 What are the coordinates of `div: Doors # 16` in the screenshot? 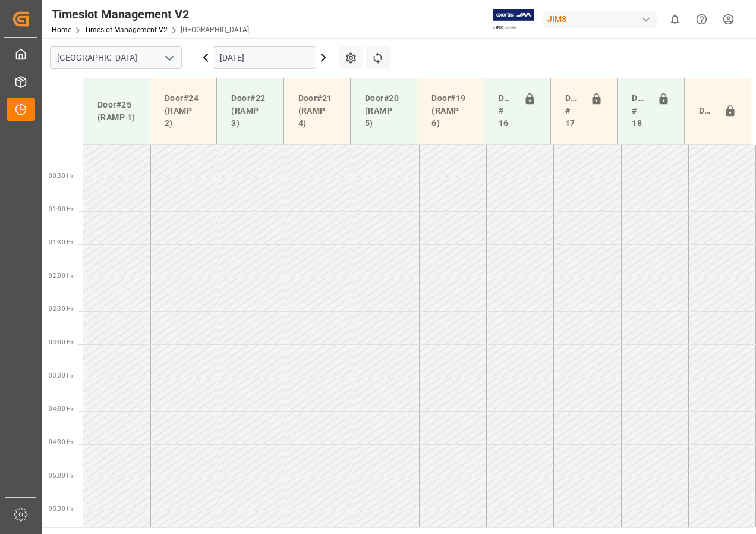 It's located at (506, 111).